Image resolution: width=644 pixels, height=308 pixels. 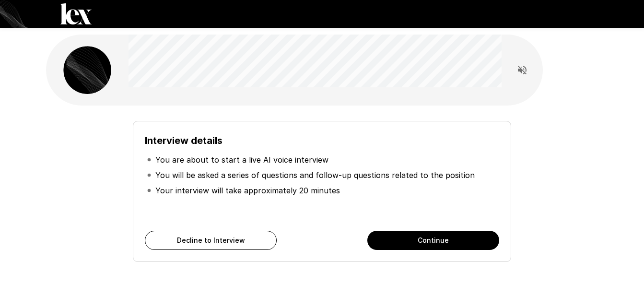 What do you see at coordinates (210, 240) in the screenshot?
I see `button: Decline to Interview` at bounding box center [210, 240].